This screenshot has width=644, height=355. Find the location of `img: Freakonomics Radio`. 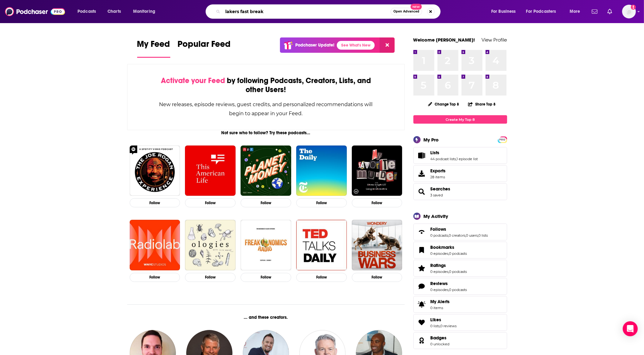

img: Freakonomics Radio is located at coordinates (266, 245).